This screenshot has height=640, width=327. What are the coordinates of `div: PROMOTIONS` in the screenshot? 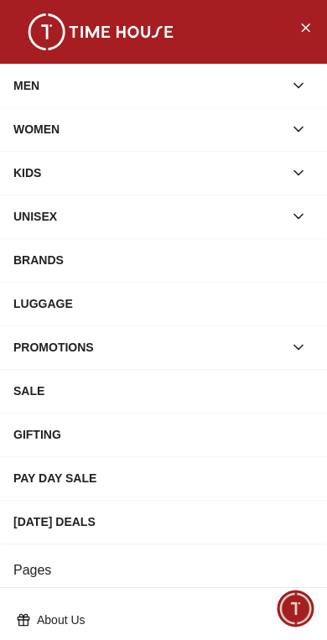 It's located at (148, 347).